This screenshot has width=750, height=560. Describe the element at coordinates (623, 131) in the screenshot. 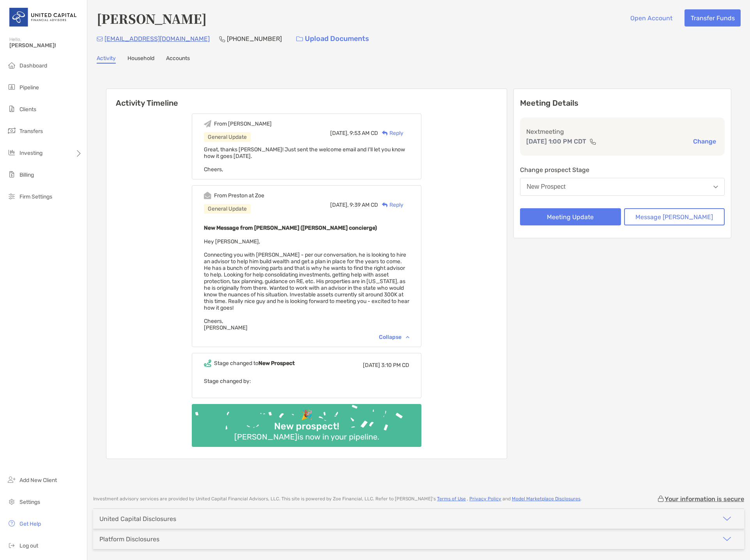

I see `p: Next meeting` at that location.